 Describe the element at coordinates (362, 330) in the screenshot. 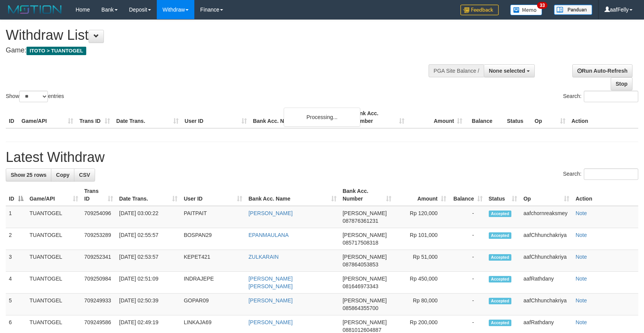

I see `span: Copy 0881012604887 to clipboard` at that location.